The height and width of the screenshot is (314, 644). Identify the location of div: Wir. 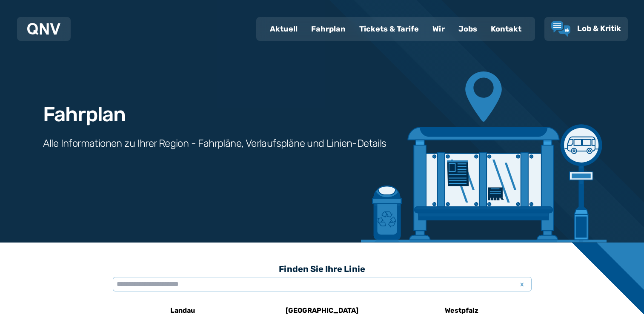
(438, 29).